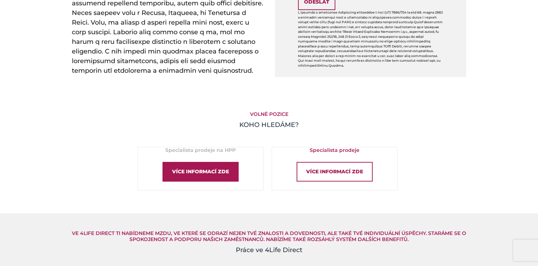 This screenshot has height=266, width=538. What do you see at coordinates (201, 150) in the screenshot?
I see `h5: Specialista prodeje na HPP` at bounding box center [201, 150].